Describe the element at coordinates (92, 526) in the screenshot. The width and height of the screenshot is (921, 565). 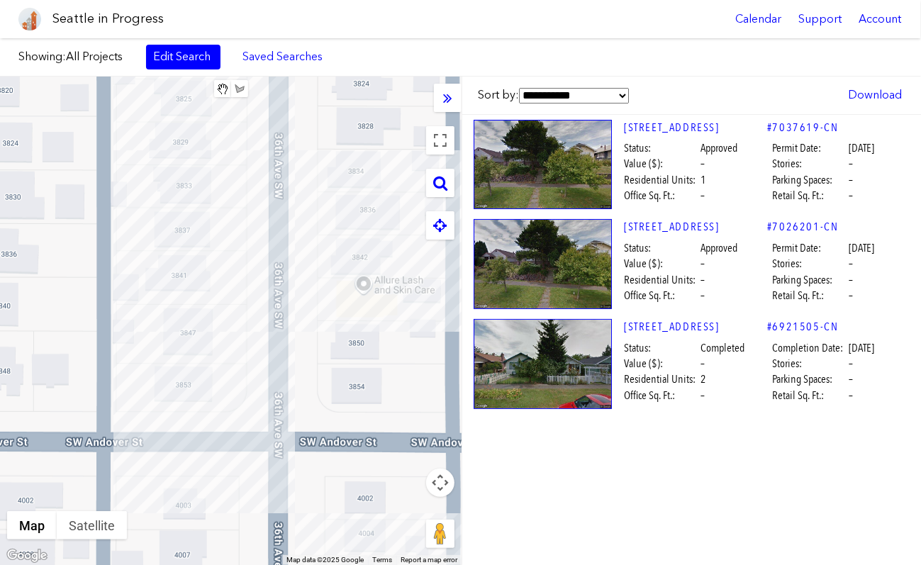
I see `button: Show satellite imagery` at that location.